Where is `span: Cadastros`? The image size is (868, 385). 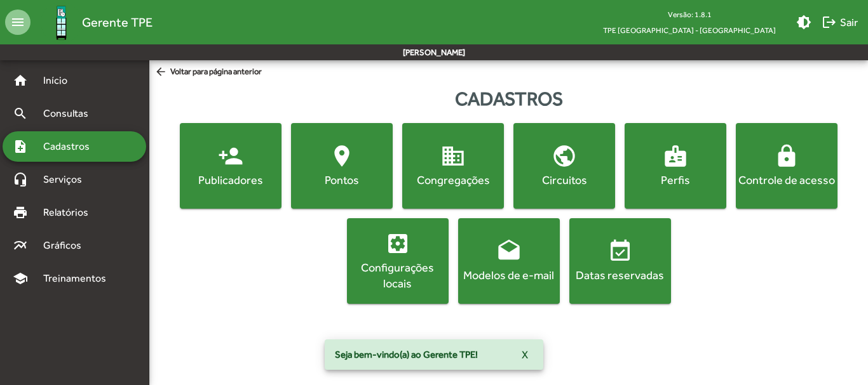
span: Cadastros is located at coordinates (70, 147).